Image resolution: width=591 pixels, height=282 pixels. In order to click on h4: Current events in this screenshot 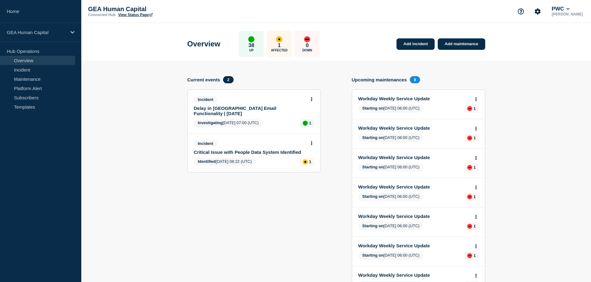, I will do `click(204, 80)`.